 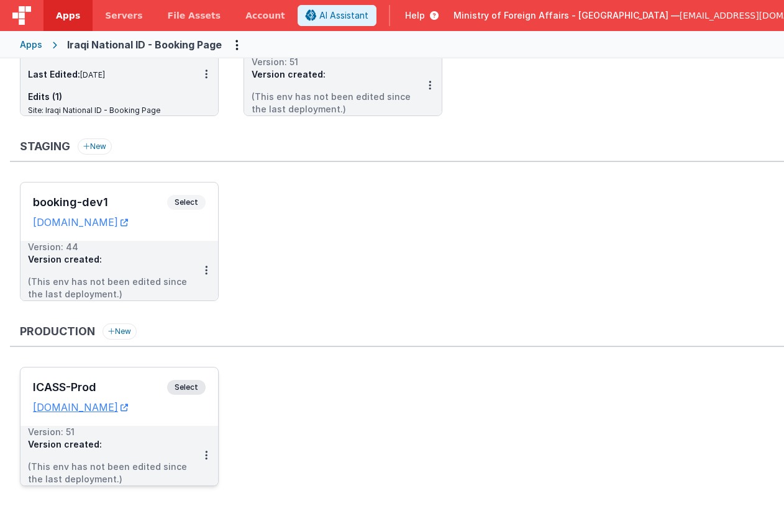 I want to click on h3: Last Edited:, so click(x=111, y=74).